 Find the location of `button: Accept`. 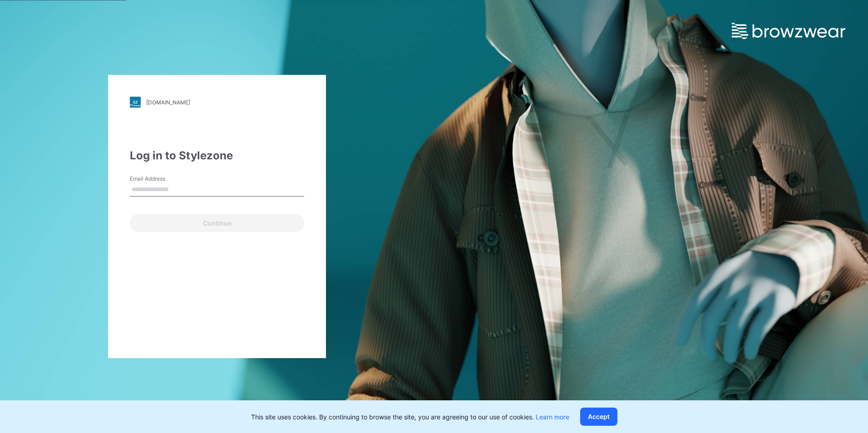

button: Accept is located at coordinates (599, 416).